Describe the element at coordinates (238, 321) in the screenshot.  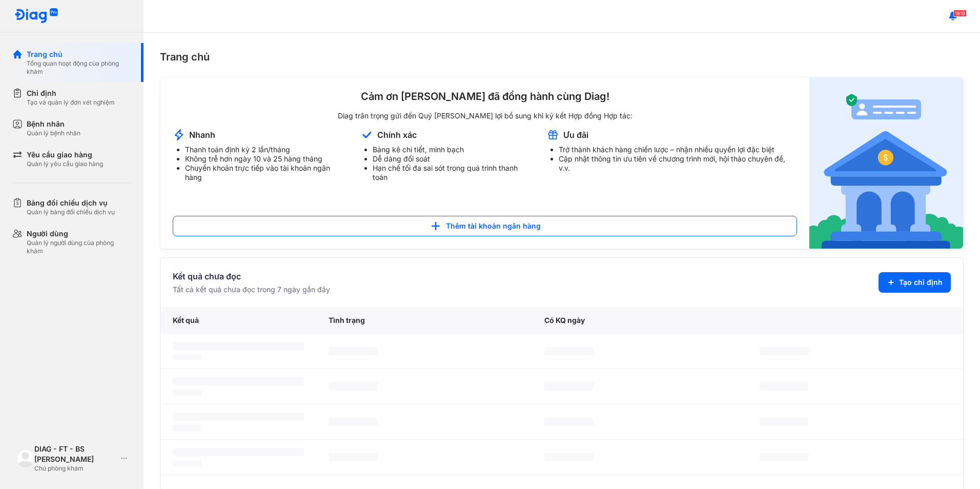
I see `div: Kết quả` at that location.